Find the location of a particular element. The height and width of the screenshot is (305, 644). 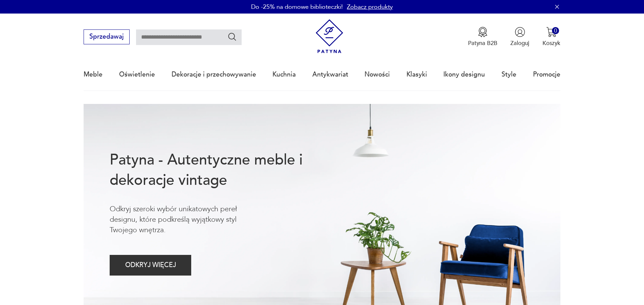

a: Zobacz produkty is located at coordinates (370, 7).